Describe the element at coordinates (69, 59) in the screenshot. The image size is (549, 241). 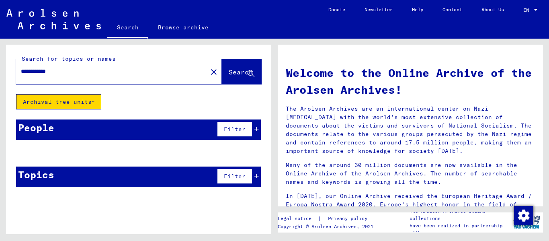
I see `mat-label: Search for topics or names` at that location.